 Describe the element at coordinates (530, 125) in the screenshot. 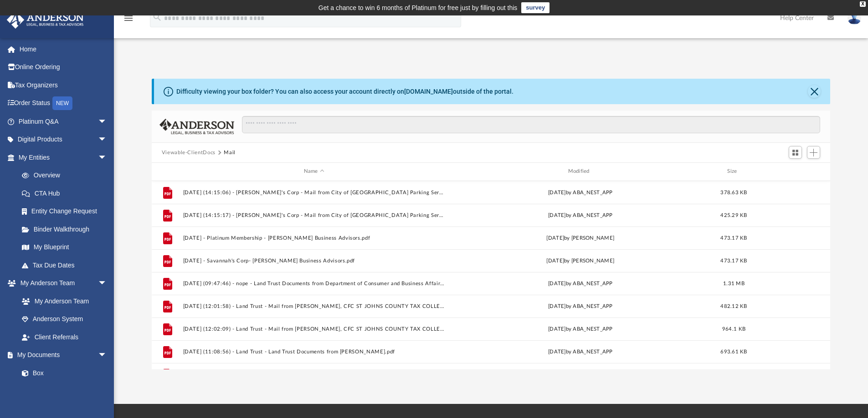

I see `input: Search files and folders` at that location.